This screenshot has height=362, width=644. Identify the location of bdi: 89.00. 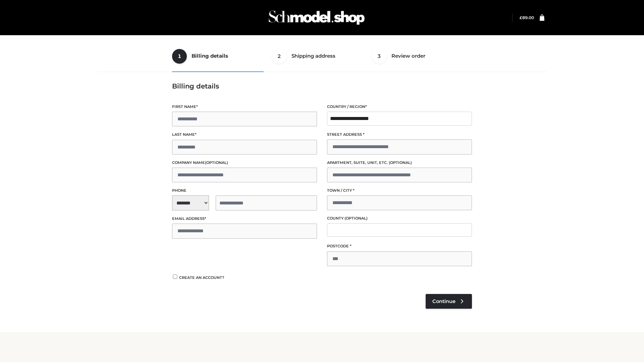
(527, 17).